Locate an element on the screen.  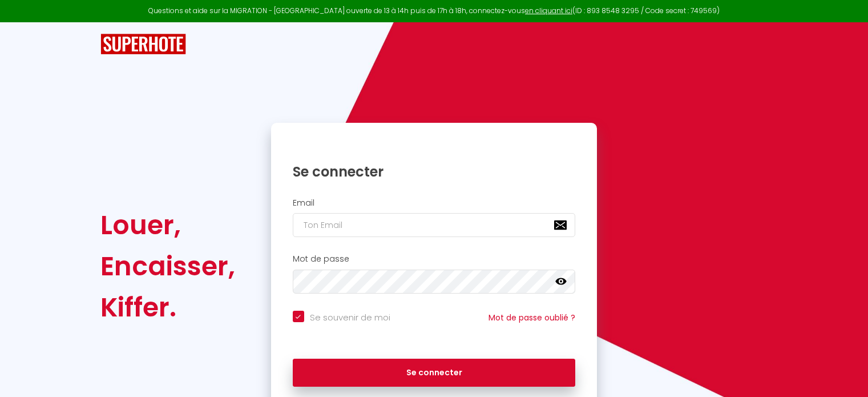
img: SuperHote logo is located at coordinates (143, 44).